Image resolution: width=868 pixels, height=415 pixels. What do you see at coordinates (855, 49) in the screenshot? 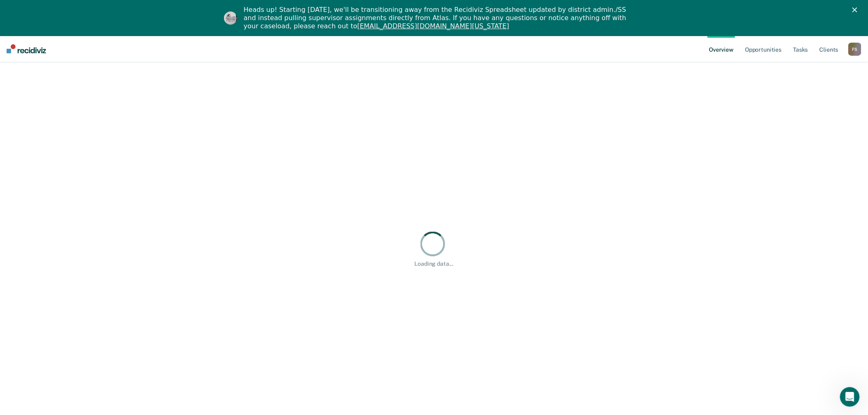
I see `div: F S` at bounding box center [855, 49].